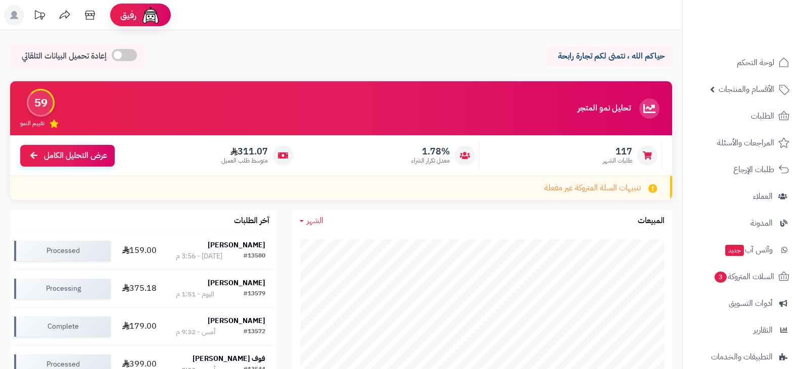 This screenshot has width=801, height=369. What do you see at coordinates (748, 250) in the screenshot?
I see `span: وآتس آب` at bounding box center [748, 250].